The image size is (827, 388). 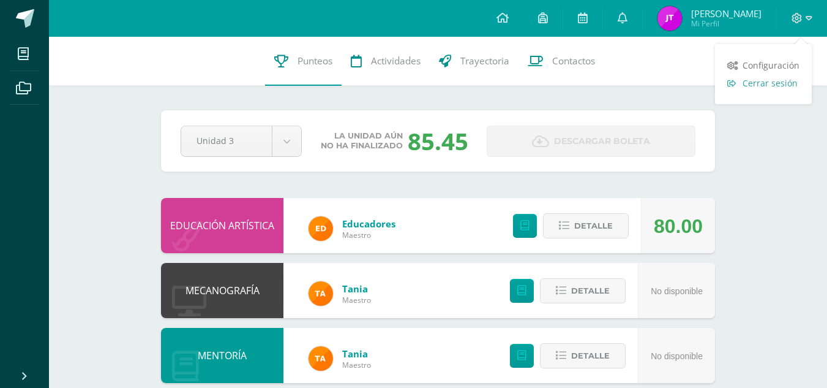 I want to click on a: Trayectoria, so click(x=474, y=61).